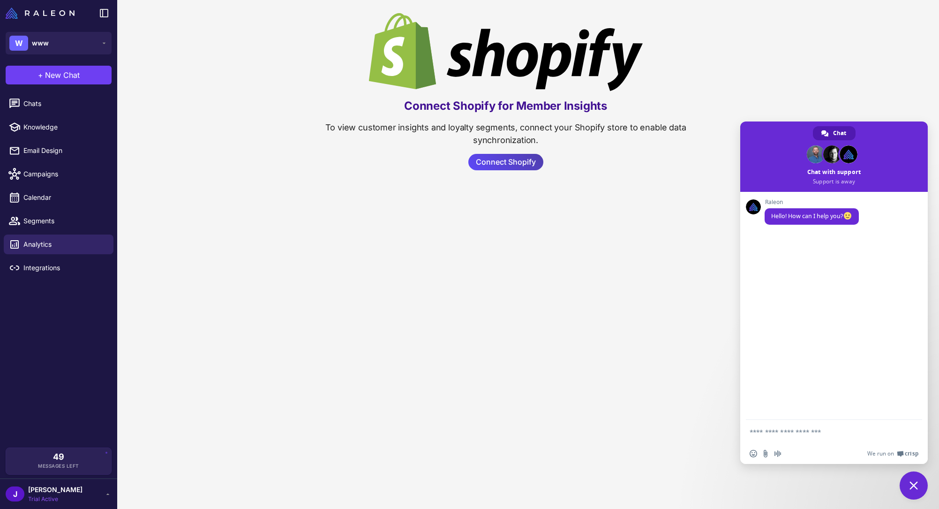  What do you see at coordinates (65, 150) in the screenshot?
I see `span: Email Design` at bounding box center [65, 150].